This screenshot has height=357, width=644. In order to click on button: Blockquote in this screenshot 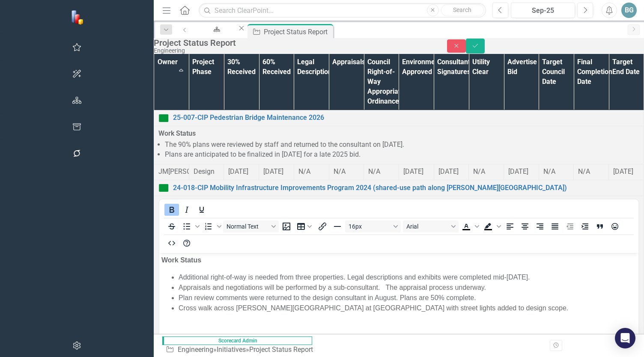, I will do `click(600, 227)`.